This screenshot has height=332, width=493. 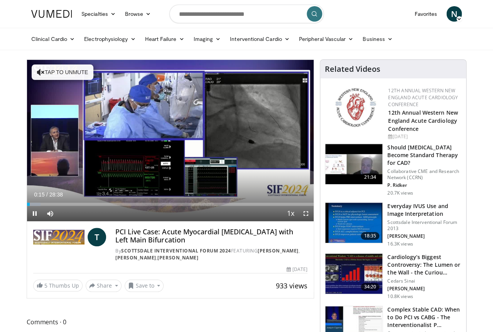 What do you see at coordinates (110, 39) in the screenshot?
I see `a: Electrophysiology` at bounding box center [110, 39].